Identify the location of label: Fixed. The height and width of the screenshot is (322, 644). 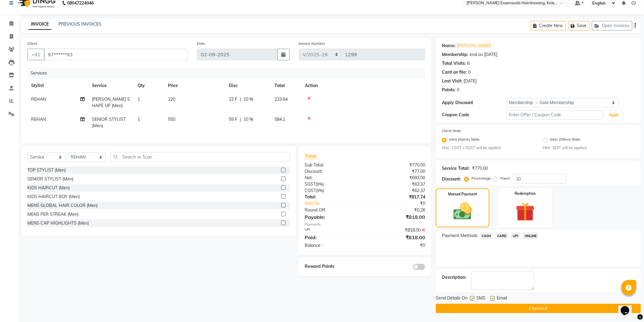
(505, 178).